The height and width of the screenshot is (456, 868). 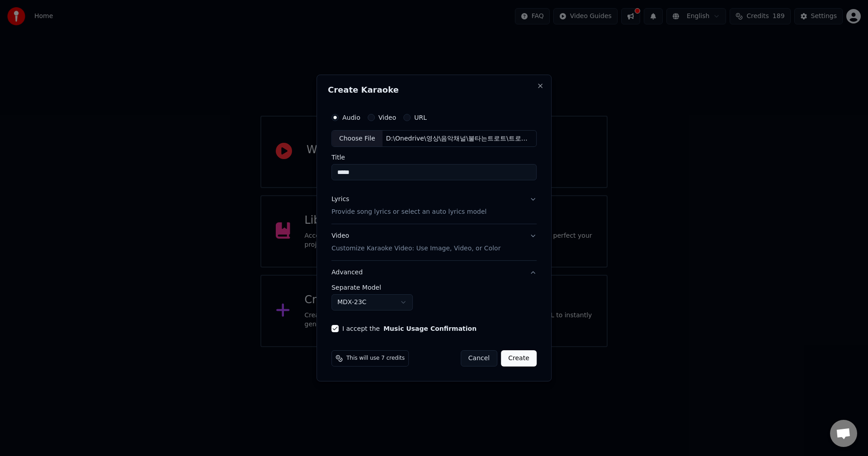 I want to click on label: Audio, so click(x=351, y=118).